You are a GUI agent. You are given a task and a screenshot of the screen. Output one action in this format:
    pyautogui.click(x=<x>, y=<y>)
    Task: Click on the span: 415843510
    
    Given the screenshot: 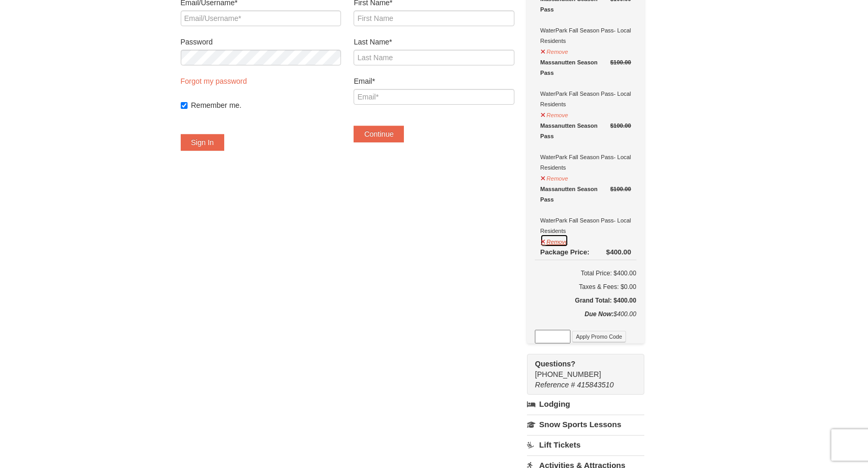 What is the action you would take?
    pyautogui.click(x=595, y=385)
    